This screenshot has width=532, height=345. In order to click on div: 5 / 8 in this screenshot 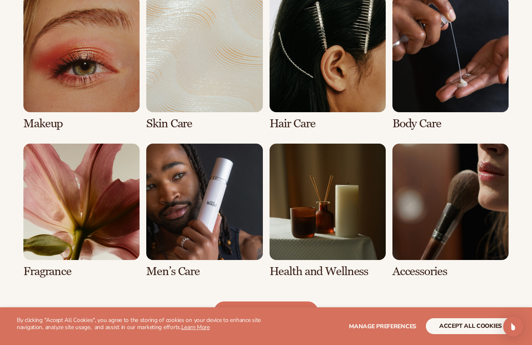, I will do `click(82, 210)`.